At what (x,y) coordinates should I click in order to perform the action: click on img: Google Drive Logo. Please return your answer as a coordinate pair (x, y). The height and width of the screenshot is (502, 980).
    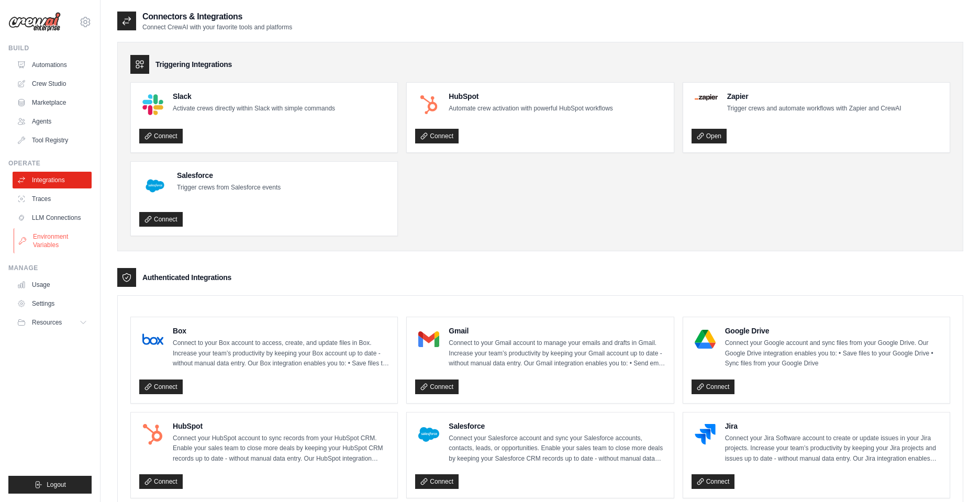
    Looking at the image, I should click on (705, 339).